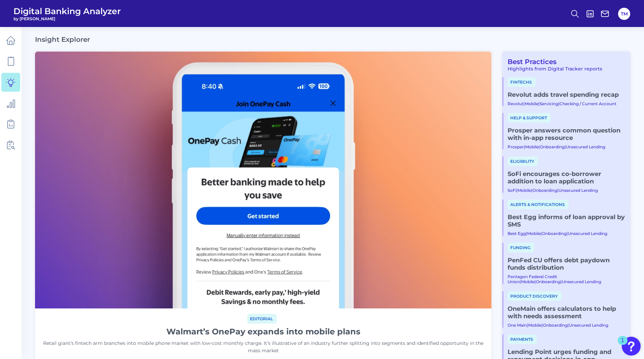  I want to click on p: Retail giant’s fintech arm branches into mobile phone market with low-cost monthly charge. It’s i..., so click(263, 347).